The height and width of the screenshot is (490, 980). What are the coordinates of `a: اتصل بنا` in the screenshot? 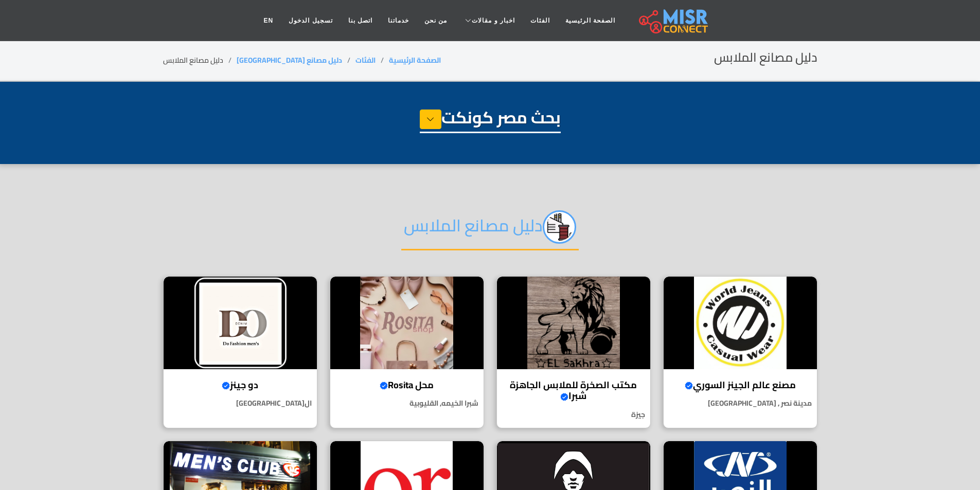 It's located at (360, 20).